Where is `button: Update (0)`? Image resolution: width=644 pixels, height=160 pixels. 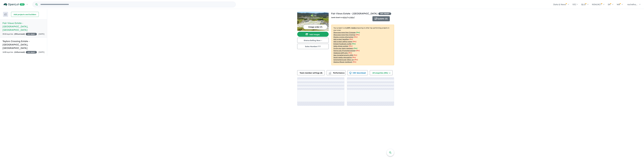 button: Update (0) is located at coordinates (381, 19).